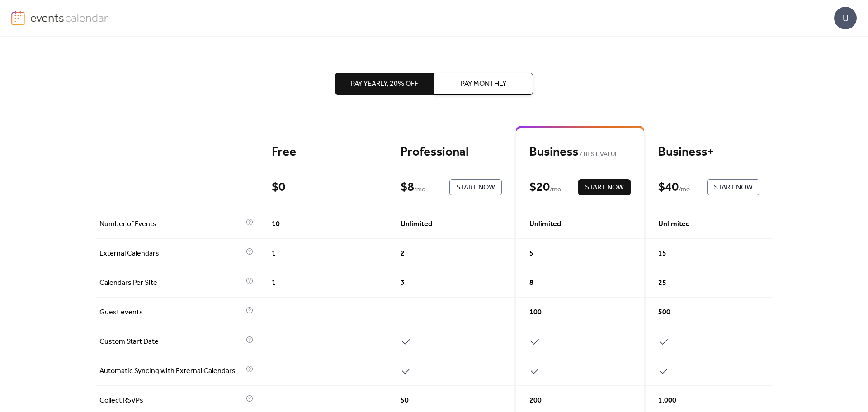  Describe the element at coordinates (171, 283) in the screenshot. I see `span: Calendars Per Site` at that location.